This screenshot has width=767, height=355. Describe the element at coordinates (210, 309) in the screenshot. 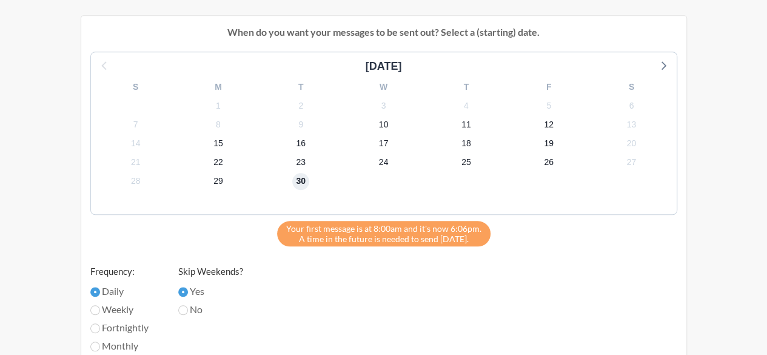

I see `label: No` at that location.